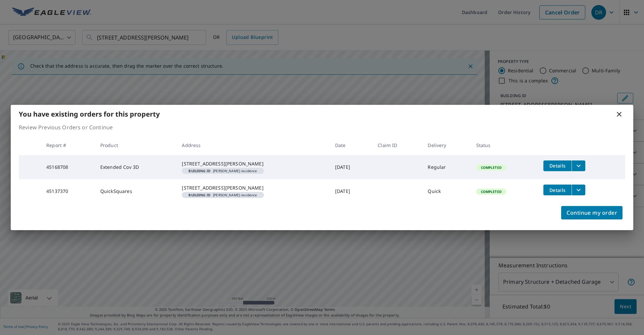 The height and width of the screenshot is (335, 644). I want to click on td: Extended Cov 3D, so click(136, 167).